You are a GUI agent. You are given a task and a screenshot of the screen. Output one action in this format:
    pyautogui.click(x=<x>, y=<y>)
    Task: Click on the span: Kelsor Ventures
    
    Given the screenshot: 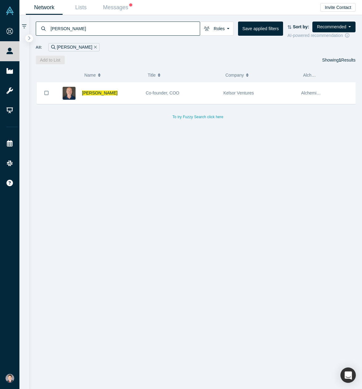 What is the action you would take?
    pyautogui.click(x=238, y=93)
    